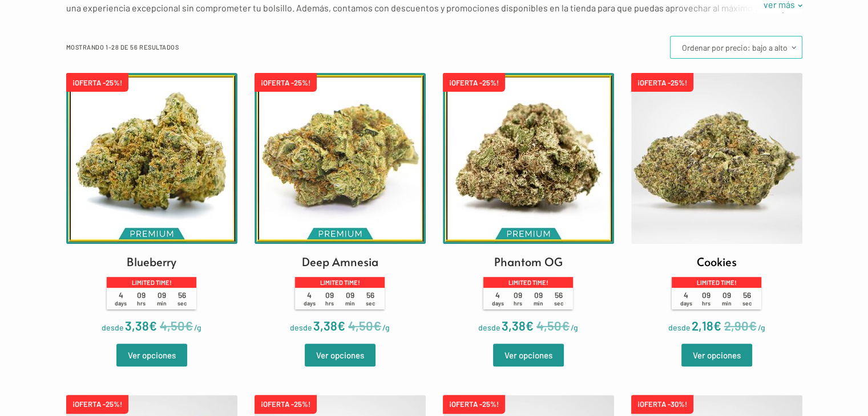  Describe the element at coordinates (340, 262) in the screenshot. I see `h2: Deep Amnesia` at that location.